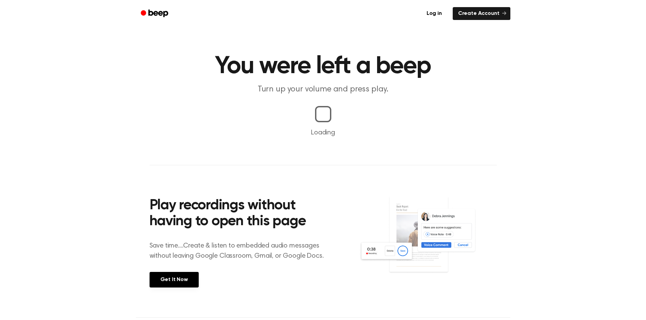 This screenshot has width=646, height=320. Describe the element at coordinates (323, 66) in the screenshot. I see `h1: You were left a beep` at that location.